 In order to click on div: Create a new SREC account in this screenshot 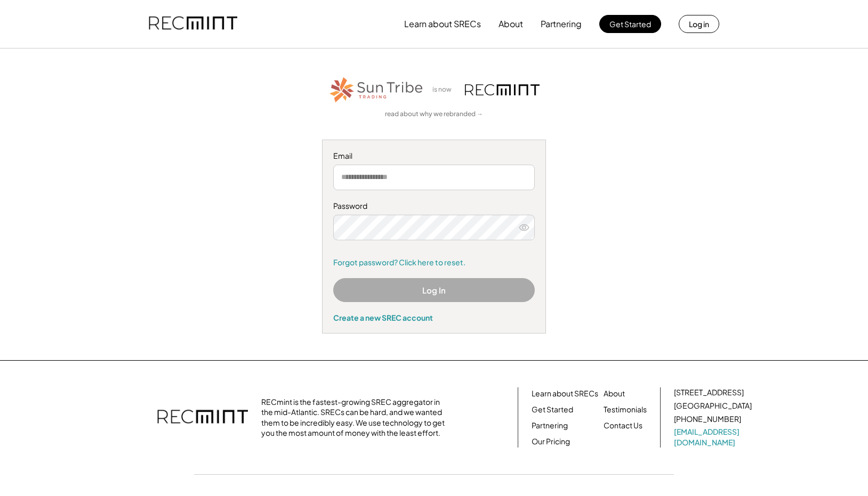, I will do `click(434, 318)`.